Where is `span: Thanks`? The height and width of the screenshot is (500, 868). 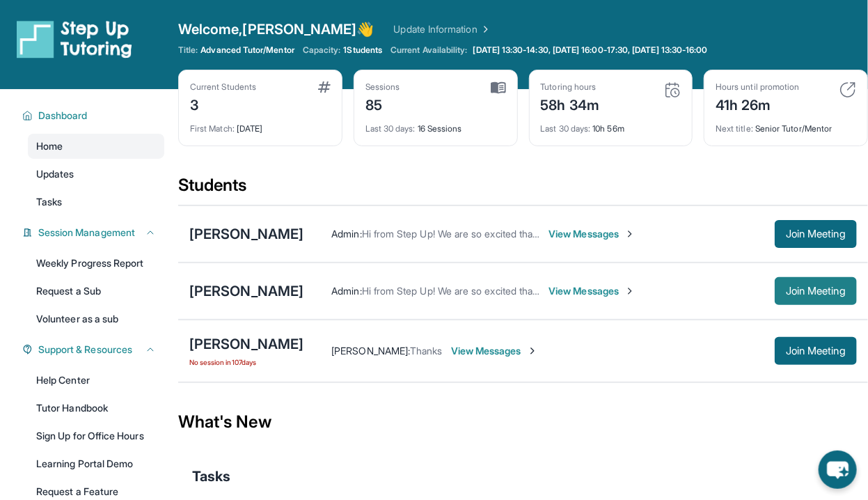 span: Thanks is located at coordinates (426, 350).